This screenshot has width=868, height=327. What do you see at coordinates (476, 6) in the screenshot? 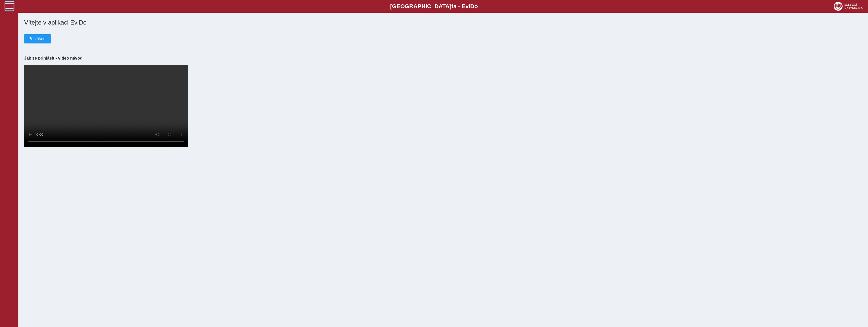
I see `span: o` at bounding box center [476, 6].